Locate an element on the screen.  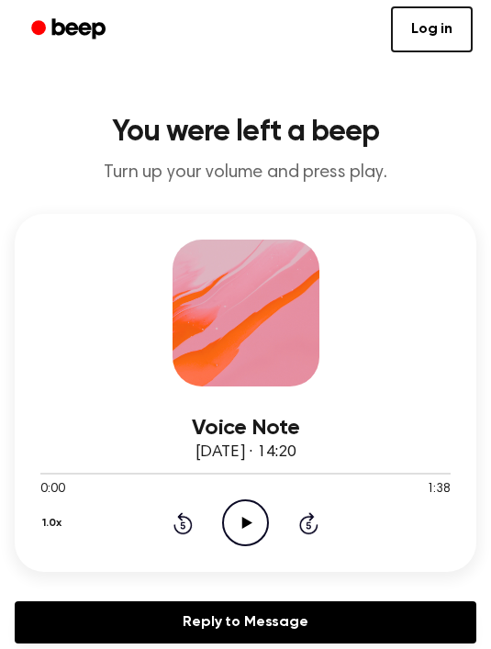
p: Turn up your volume and press play. is located at coordinates (245, 173).